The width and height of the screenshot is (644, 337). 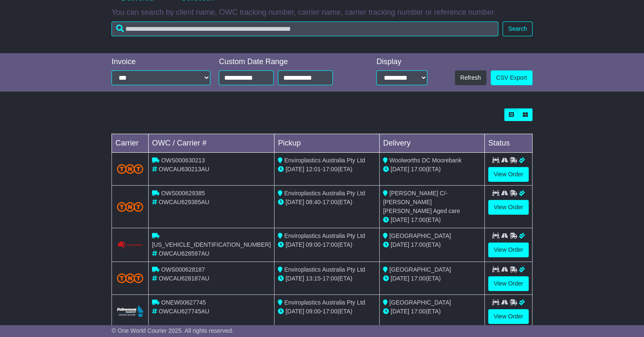 What do you see at coordinates (286, 62) in the screenshot?
I see `div: Custom Date Range` at bounding box center [286, 62].